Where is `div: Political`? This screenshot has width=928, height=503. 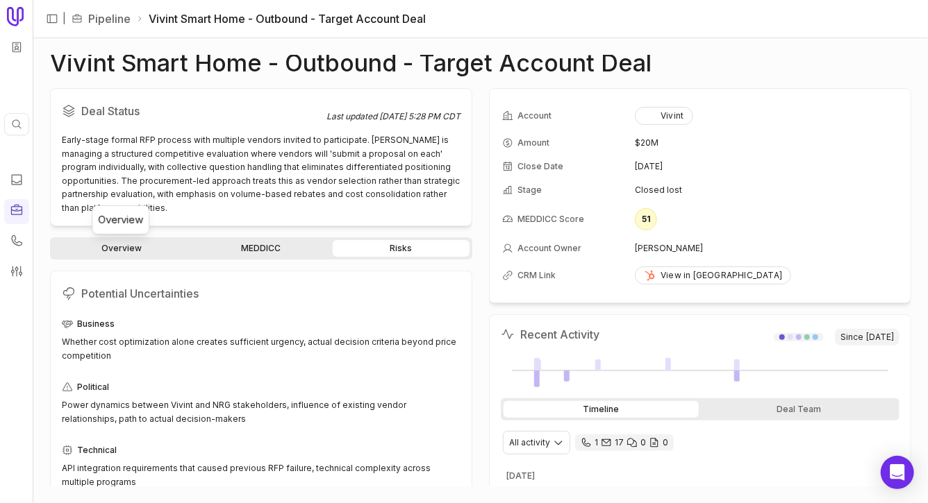 div: Political is located at coordinates (261, 387).